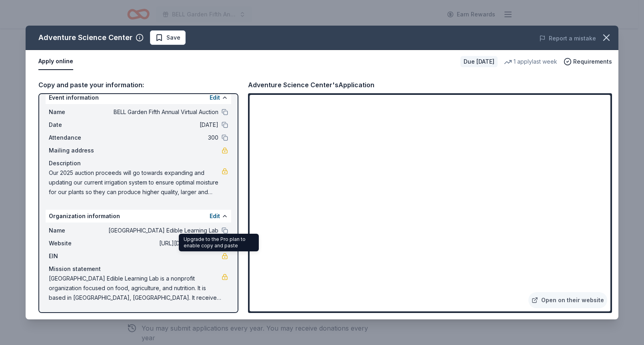  Describe the element at coordinates (75, 138) in the screenshot. I see `span: Attendance` at that location.